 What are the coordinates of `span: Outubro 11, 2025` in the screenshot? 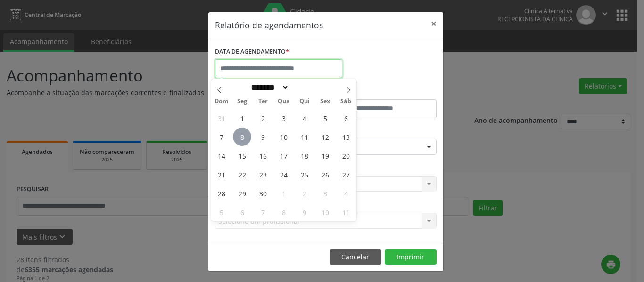 It's located at (345, 212).